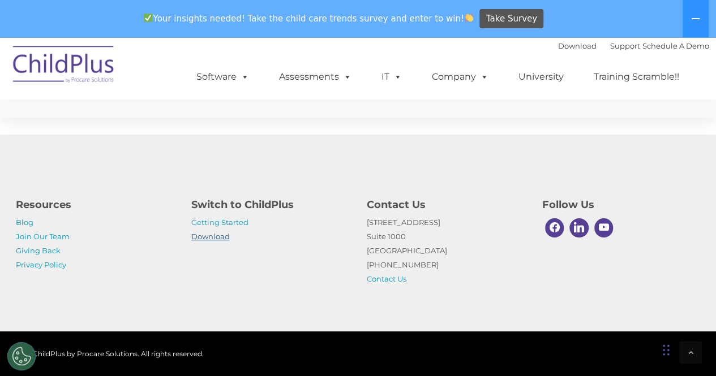  I want to click on h4: Resources, so click(95, 205).